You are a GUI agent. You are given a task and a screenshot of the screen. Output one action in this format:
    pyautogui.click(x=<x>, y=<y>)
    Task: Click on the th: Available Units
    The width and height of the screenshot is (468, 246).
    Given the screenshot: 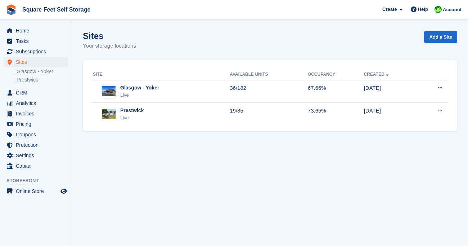 What is the action you would take?
    pyautogui.click(x=269, y=75)
    